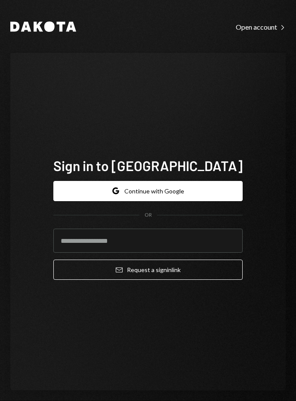 The height and width of the screenshot is (401, 296). What do you see at coordinates (261, 27) in the screenshot?
I see `div: Open account` at bounding box center [261, 27].